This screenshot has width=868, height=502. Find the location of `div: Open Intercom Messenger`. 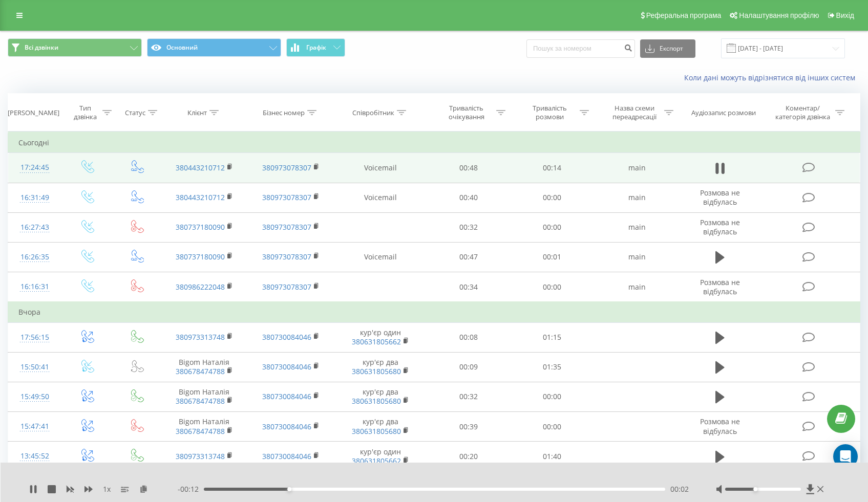

div: Open Intercom Messenger is located at coordinates (846, 456).